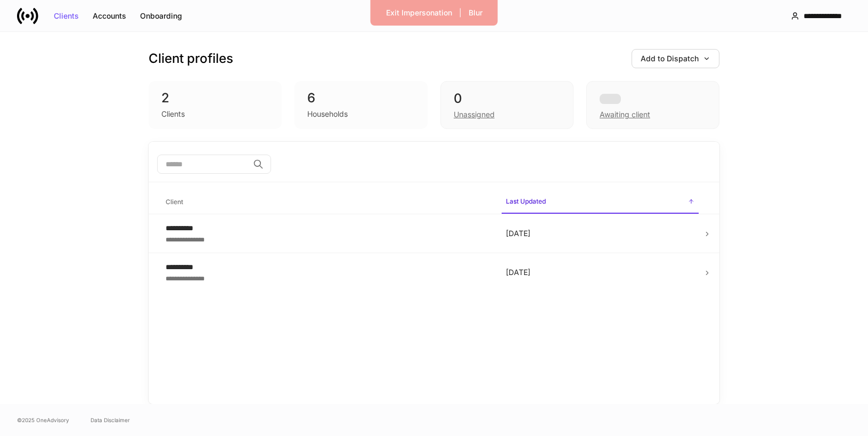  Describe the element at coordinates (43, 420) in the screenshot. I see `span: © 2025 OneAdvisory` at that location.